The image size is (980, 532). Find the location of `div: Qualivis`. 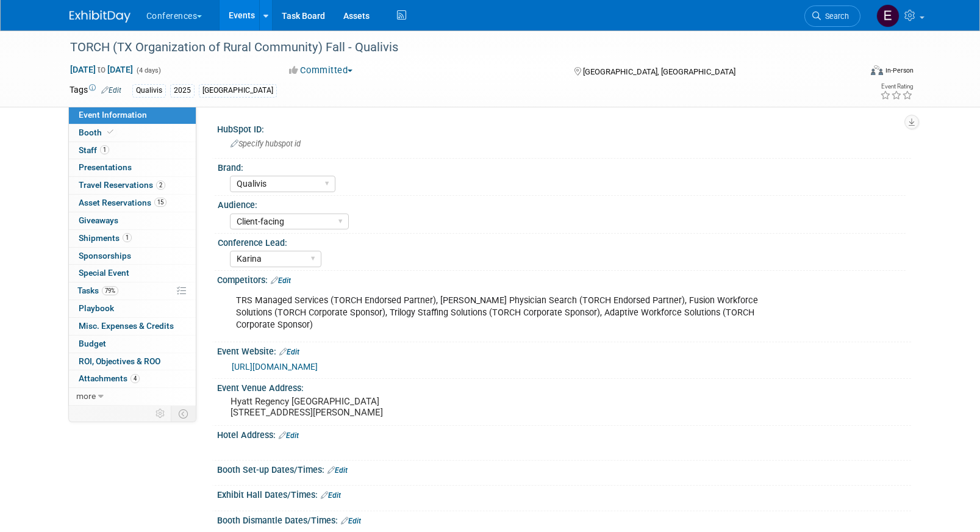

div: Qualivis is located at coordinates (149, 90).